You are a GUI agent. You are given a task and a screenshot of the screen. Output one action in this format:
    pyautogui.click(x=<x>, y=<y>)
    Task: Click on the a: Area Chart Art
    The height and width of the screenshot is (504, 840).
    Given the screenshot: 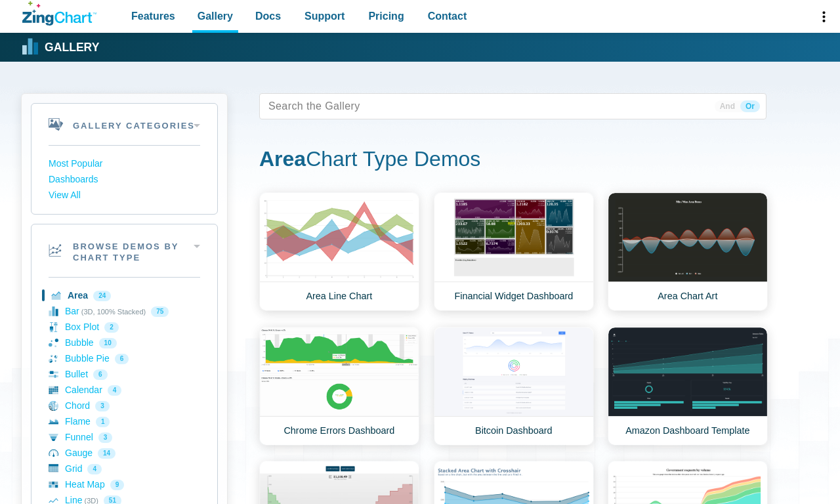 What is the action you would take?
    pyautogui.click(x=688, y=252)
    